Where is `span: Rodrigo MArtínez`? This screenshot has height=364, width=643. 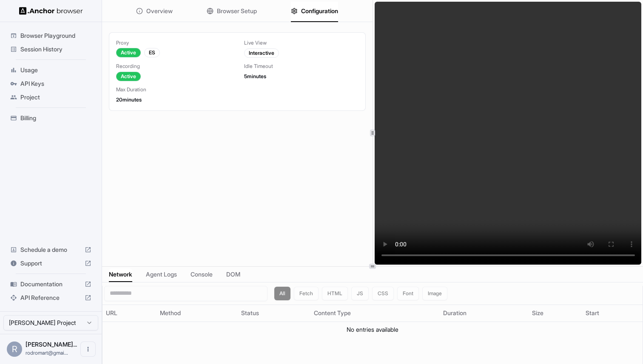 span: Rodrigo MArtínez is located at coordinates (51, 344).